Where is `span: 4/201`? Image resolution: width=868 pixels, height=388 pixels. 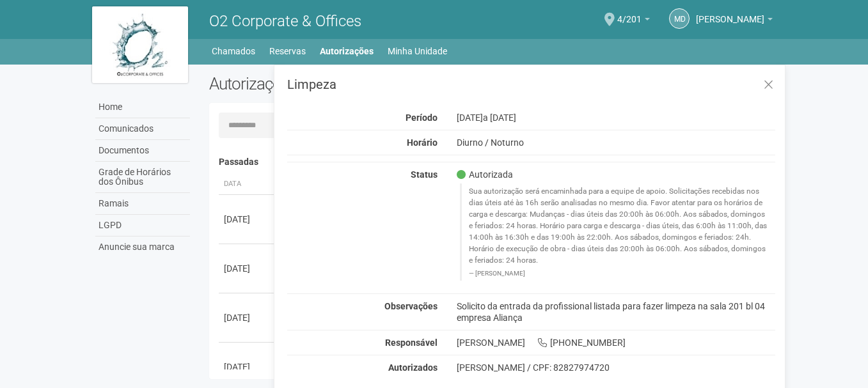
span: 4/201 is located at coordinates (629, 12).